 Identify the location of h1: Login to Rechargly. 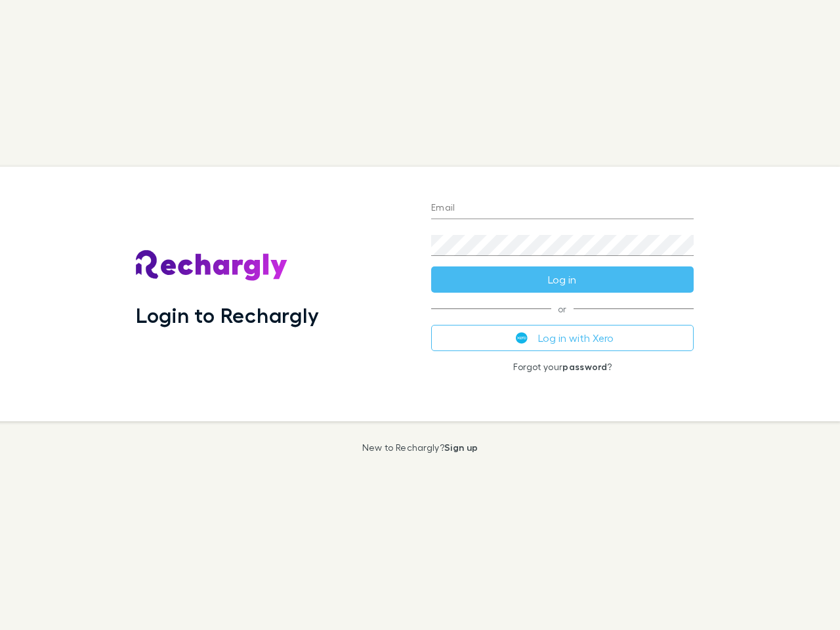
(227, 315).